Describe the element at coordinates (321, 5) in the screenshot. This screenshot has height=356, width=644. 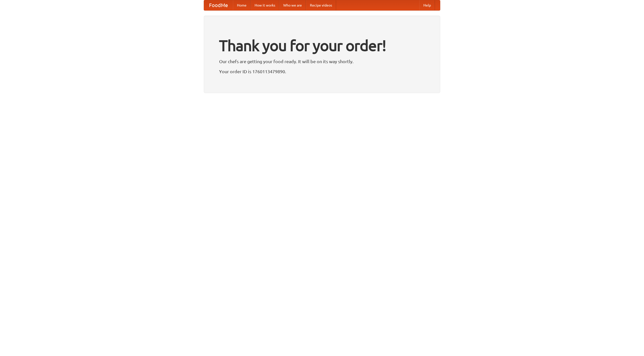
I see `a: Recipe videos` at that location.